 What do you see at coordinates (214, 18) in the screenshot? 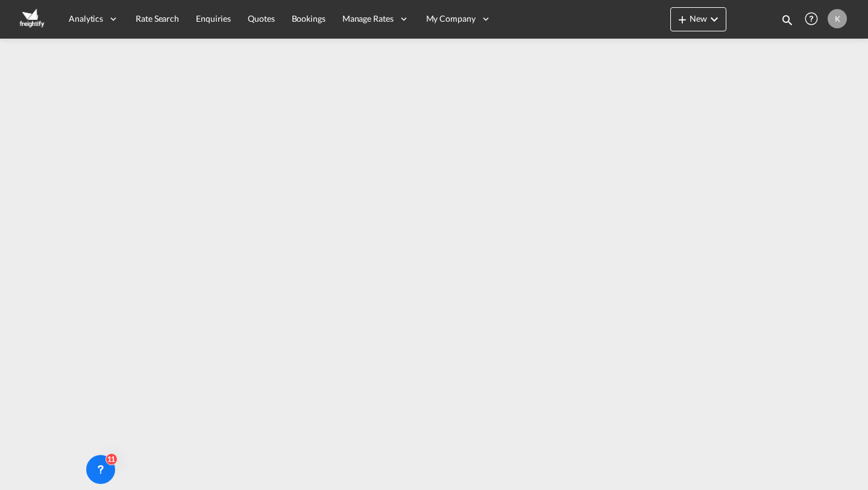
I see `span: Enquiries` at bounding box center [214, 18].